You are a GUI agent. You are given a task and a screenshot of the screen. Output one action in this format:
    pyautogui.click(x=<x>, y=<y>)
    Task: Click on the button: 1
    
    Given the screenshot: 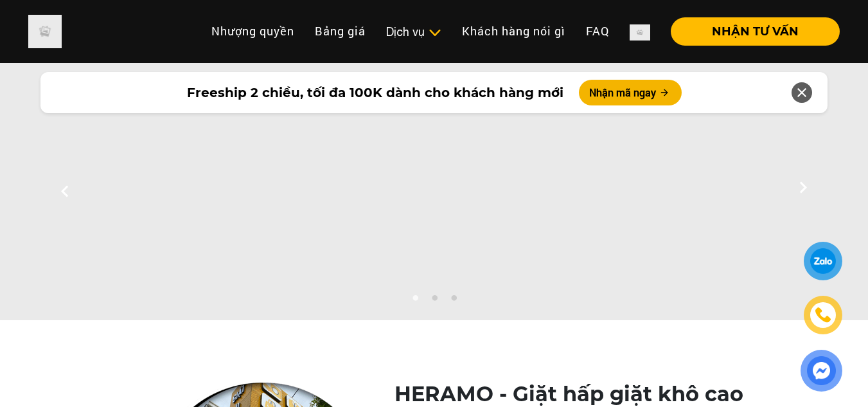 What is the action you would take?
    pyautogui.click(x=415, y=301)
    